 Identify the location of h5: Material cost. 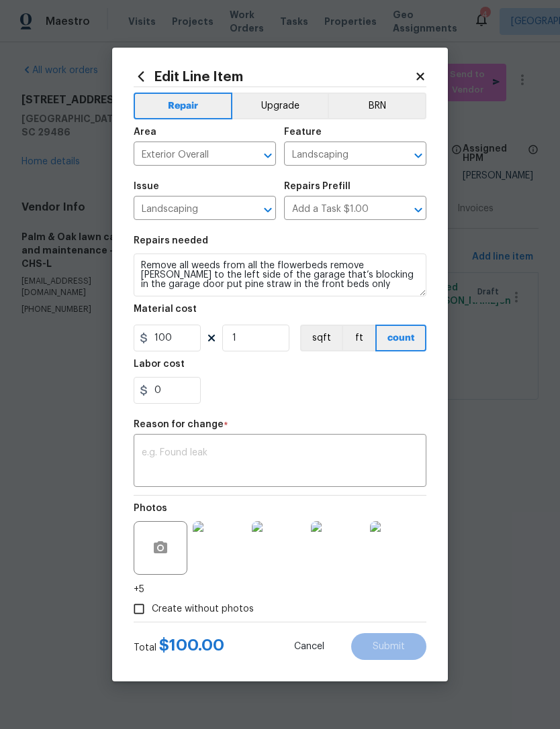
(165, 309).